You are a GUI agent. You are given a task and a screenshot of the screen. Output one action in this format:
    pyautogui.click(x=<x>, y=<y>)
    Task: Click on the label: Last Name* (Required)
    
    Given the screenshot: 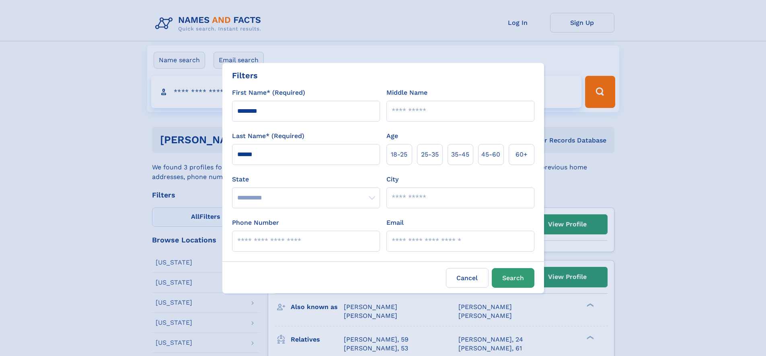 What is the action you would take?
    pyautogui.click(x=268, y=136)
    